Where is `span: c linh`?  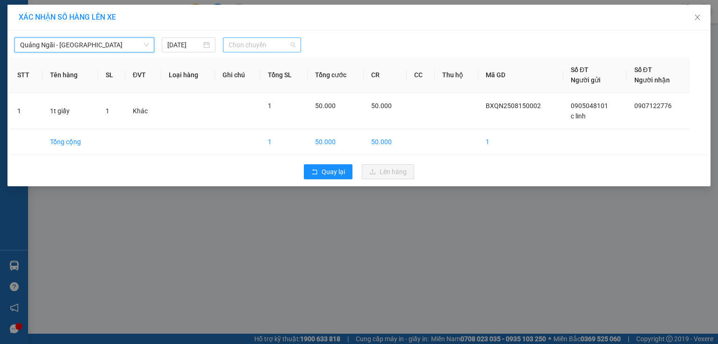
span: c linh is located at coordinates (578, 116).